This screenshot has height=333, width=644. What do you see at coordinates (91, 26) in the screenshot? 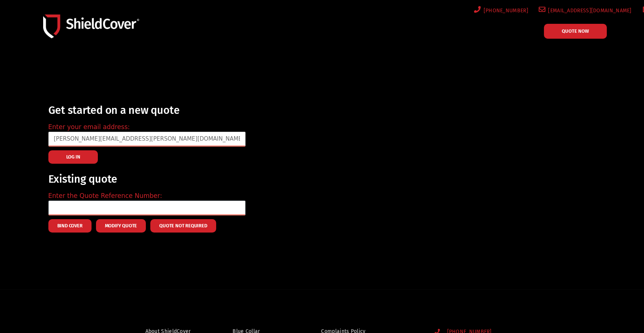
I see `img: Shield-Cover-Underwriting-Australia-logo-full` at bounding box center [91, 26].